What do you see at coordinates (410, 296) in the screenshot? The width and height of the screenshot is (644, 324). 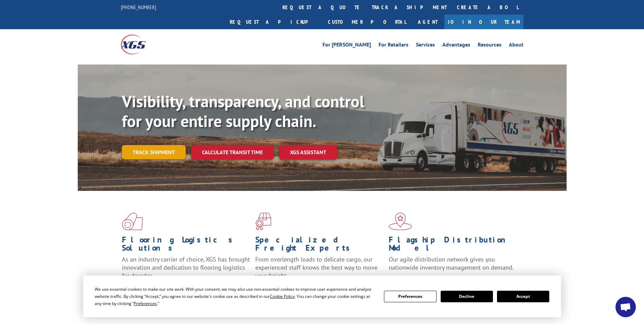 I see `button: Preferences` at bounding box center [410, 296].